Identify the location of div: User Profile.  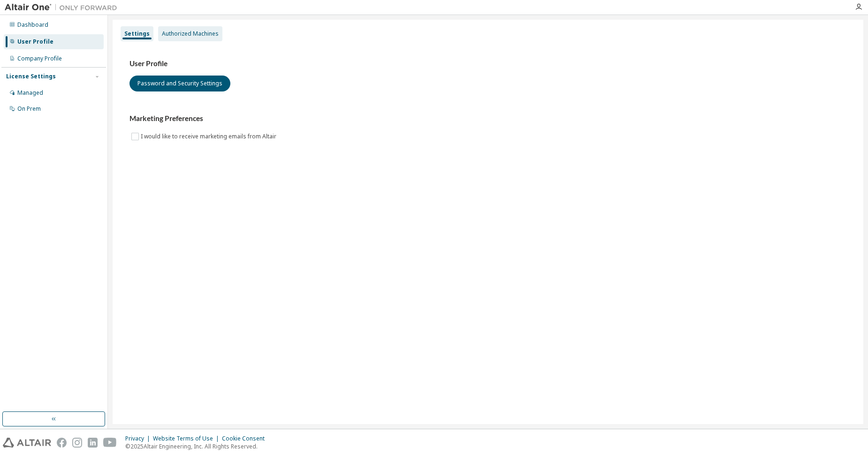
(35, 41).